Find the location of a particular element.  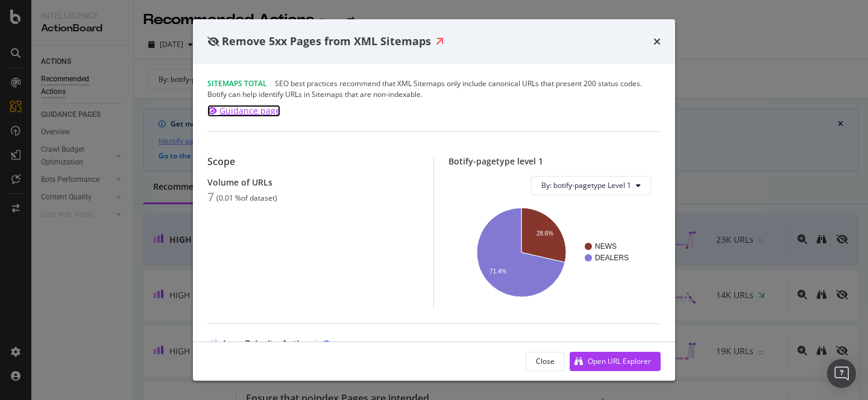

div: 7 is located at coordinates (211, 197).